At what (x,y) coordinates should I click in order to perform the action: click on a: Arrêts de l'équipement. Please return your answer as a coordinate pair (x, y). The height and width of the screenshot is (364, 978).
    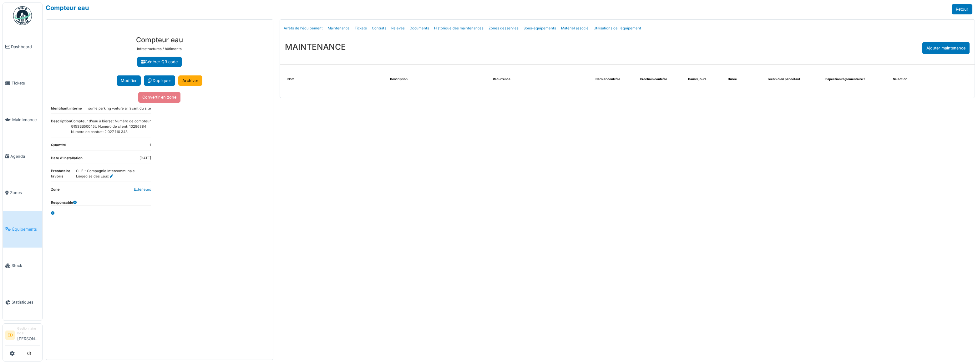
    Looking at the image, I should click on (303, 28).